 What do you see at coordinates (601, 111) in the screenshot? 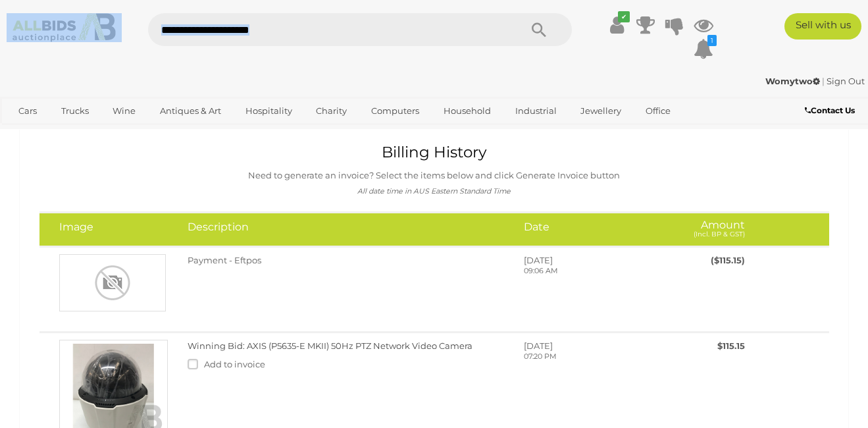
I see `a: Jewellery` at bounding box center [601, 111].